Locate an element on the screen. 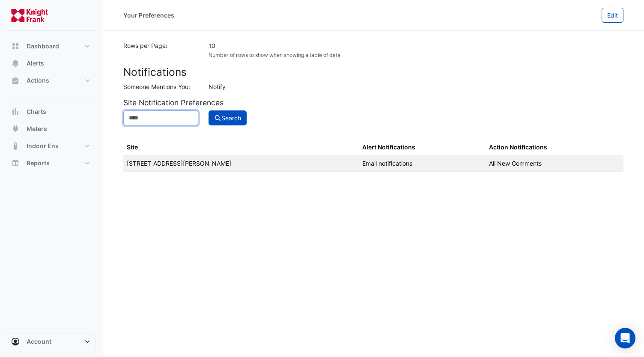  app-icon: Alerts is located at coordinates (16, 63).